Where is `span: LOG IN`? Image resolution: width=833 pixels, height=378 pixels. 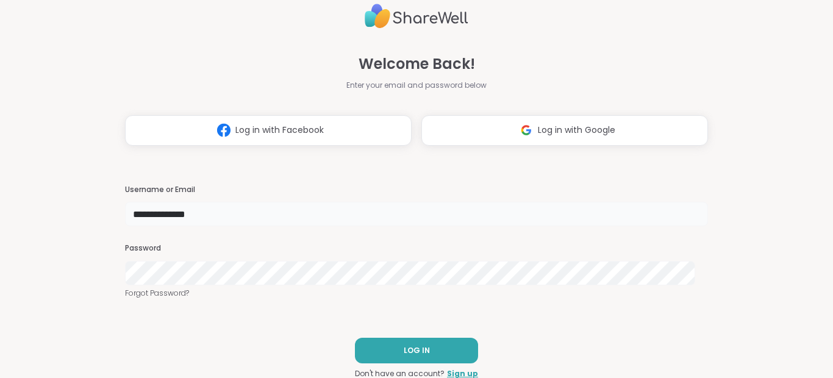 span: LOG IN is located at coordinates (416, 350).